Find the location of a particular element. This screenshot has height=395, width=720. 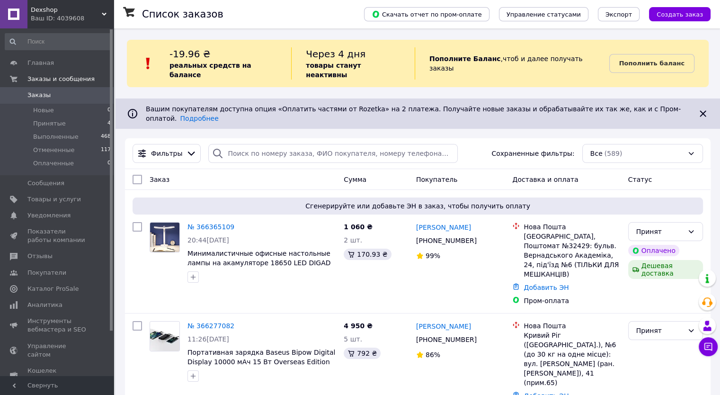

span: -19.96 ₴ is located at coordinates (190, 54).